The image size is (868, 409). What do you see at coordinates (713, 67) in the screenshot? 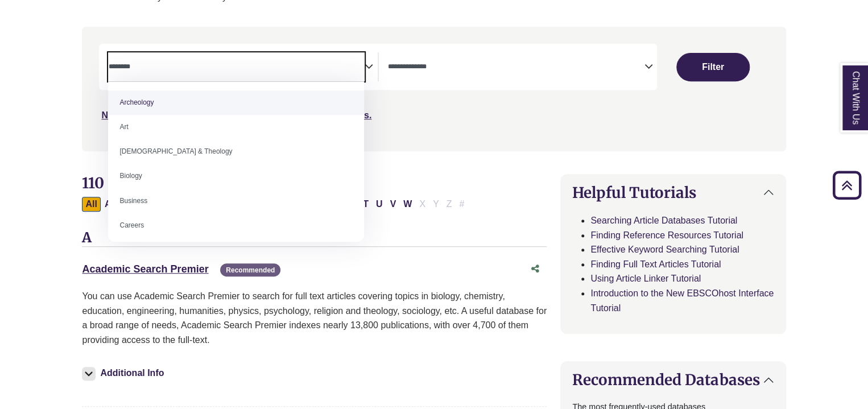
I see `button: Submit for Search Results` at bounding box center [713, 67].